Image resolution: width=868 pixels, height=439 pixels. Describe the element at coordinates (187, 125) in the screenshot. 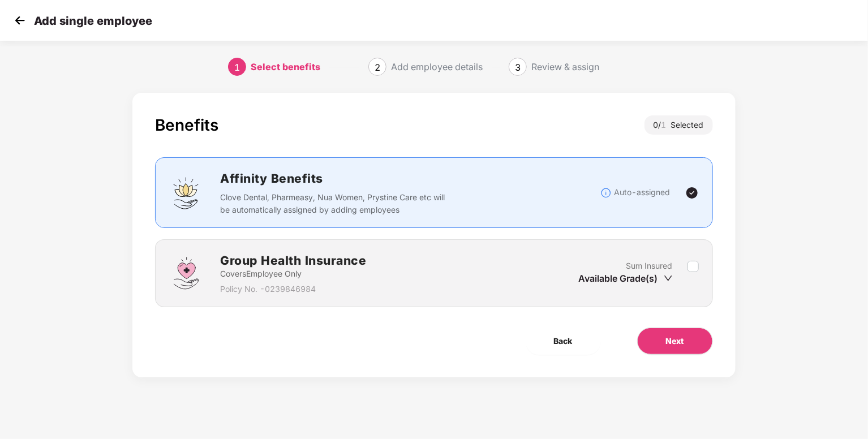

I see `div: Benefits` at that location.